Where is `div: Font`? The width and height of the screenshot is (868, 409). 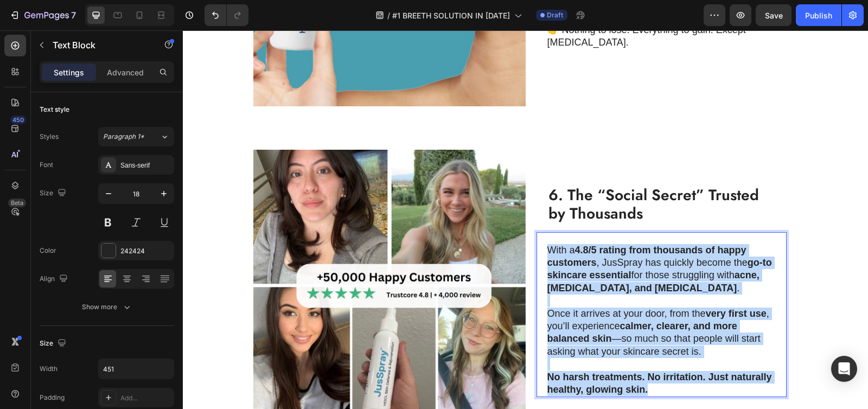 div: Font is located at coordinates (46, 165).